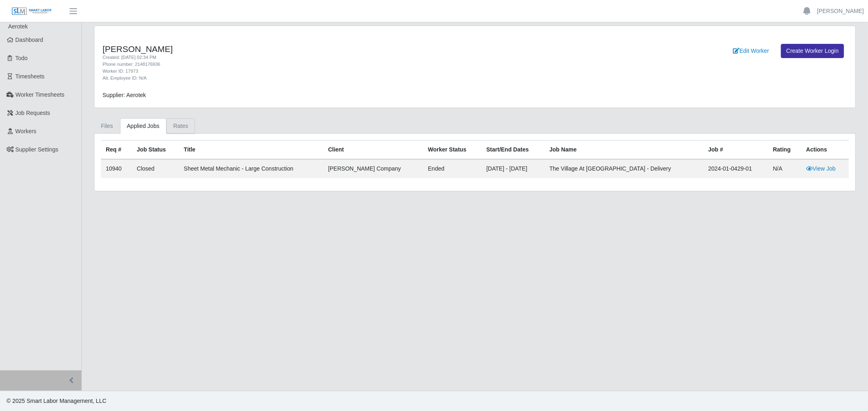  I want to click on th: Job Status, so click(155, 150).